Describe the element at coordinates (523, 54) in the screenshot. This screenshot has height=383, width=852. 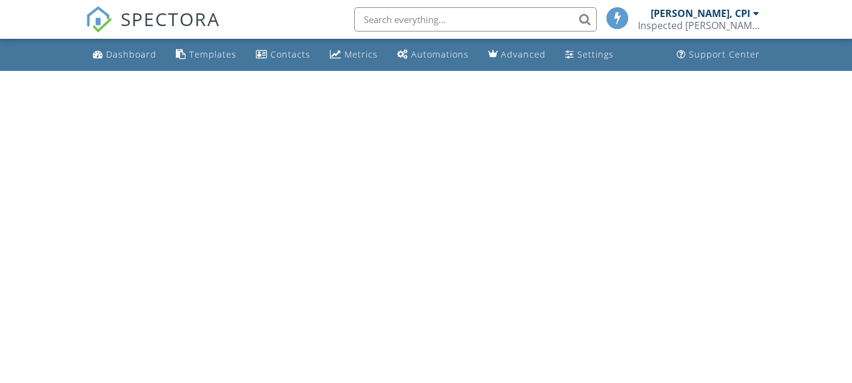
I see `div: Advanced` at that location.